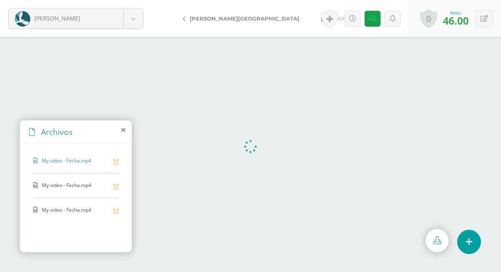 The image size is (501, 272). What do you see at coordinates (57, 132) in the screenshot?
I see `span: Archivos` at bounding box center [57, 132].